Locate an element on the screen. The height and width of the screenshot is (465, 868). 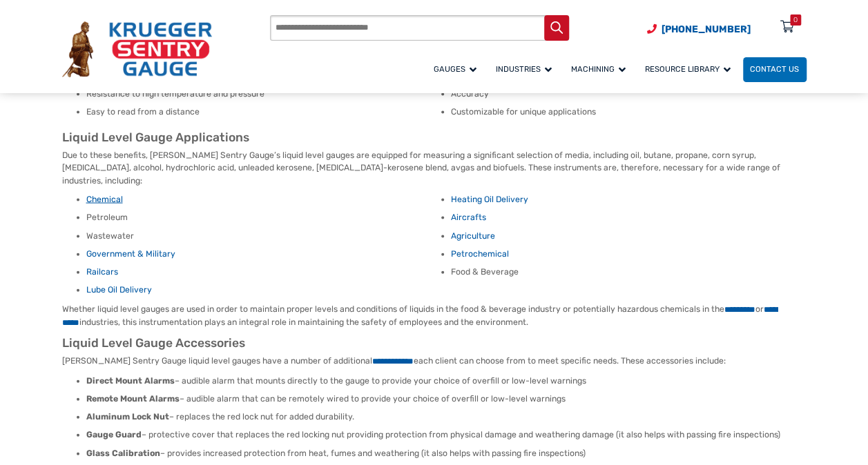
li: – protective cover that replaces the red locking nut providing protection from physical damage an... is located at coordinates (446, 436).